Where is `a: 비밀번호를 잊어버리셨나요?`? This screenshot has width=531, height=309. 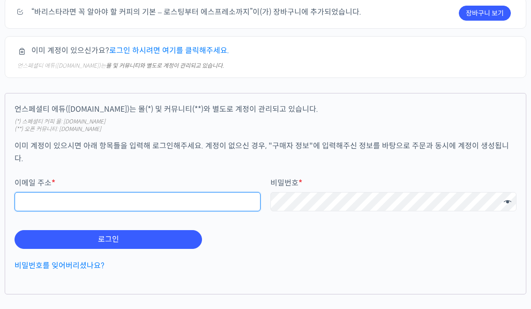 a: 비밀번호를 잊어버리셨나요? is located at coordinates (60, 265).